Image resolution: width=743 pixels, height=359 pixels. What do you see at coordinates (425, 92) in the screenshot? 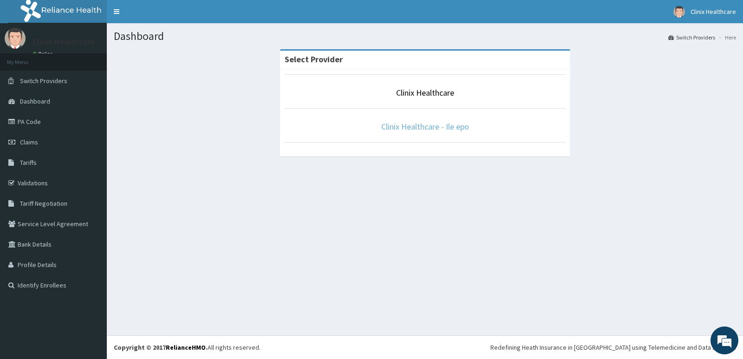
I see `a: Clinix Healthcare` at bounding box center [425, 92].